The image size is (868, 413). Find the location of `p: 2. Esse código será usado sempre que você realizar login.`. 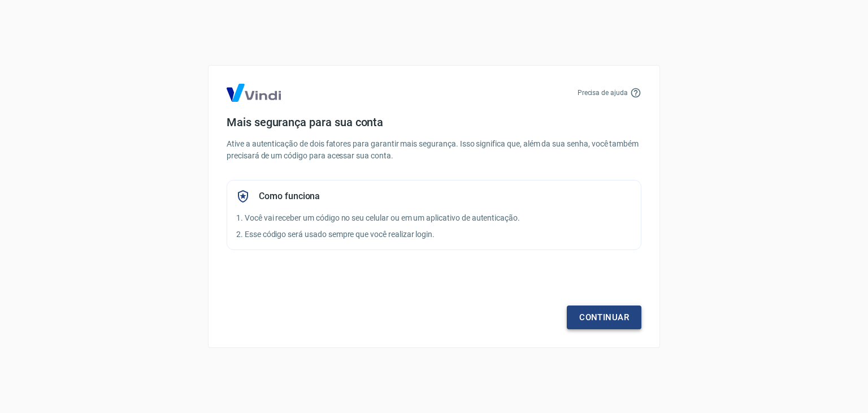

p: 2. Esse código será usado sempre que você realizar login. is located at coordinates (434, 234).